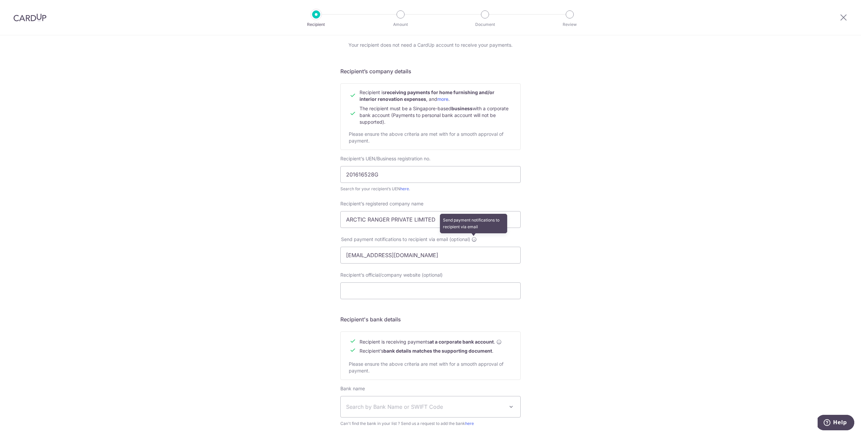 This screenshot has width=861, height=435. I want to click on b: at a corporate bank account, so click(461, 342).